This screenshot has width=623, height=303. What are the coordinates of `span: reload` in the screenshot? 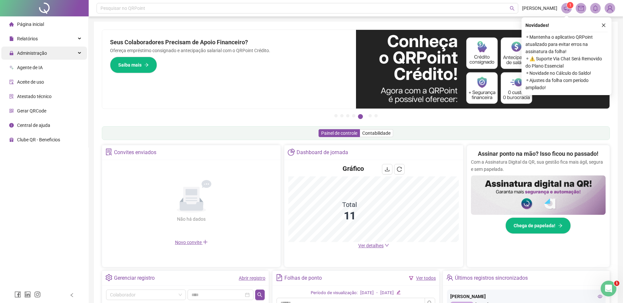 It's located at (399, 169).